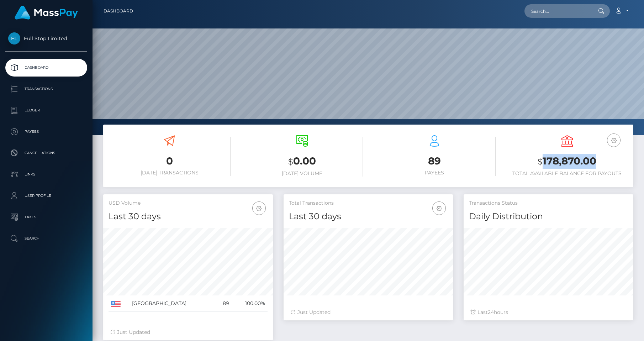 Image resolution: width=644 pixels, height=341 pixels. Describe the element at coordinates (46, 174) in the screenshot. I see `a: Links` at that location.